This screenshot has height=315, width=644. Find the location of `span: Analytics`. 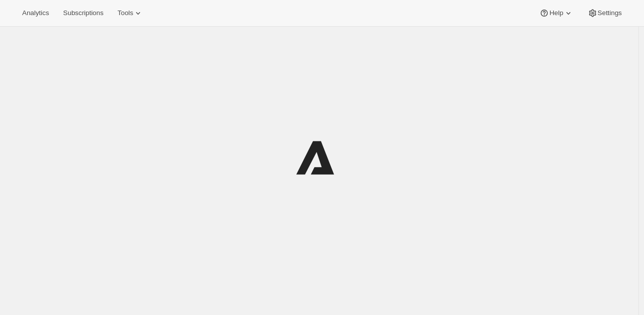

span: Analytics is located at coordinates (35, 13).